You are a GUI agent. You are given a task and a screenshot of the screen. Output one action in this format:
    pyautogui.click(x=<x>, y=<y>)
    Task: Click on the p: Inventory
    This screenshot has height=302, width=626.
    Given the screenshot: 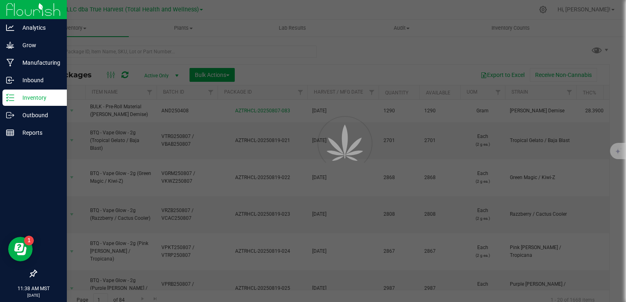 What is the action you would take?
    pyautogui.click(x=39, y=98)
    